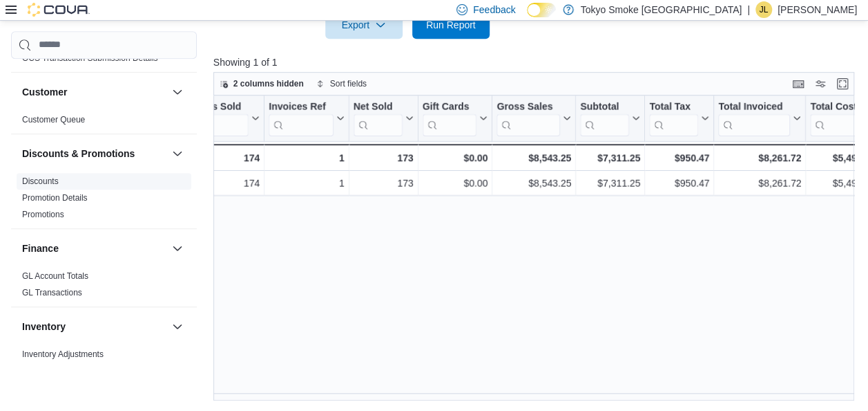  What do you see at coordinates (799, 84) in the screenshot?
I see `button: Keyboard shortcuts` at bounding box center [799, 84].